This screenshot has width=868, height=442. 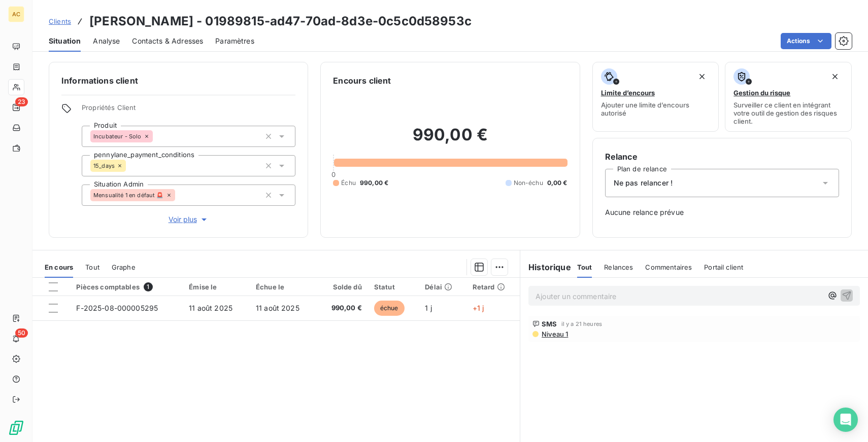 What do you see at coordinates (283, 287) in the screenshot?
I see `div: Échue le` at bounding box center [283, 287].